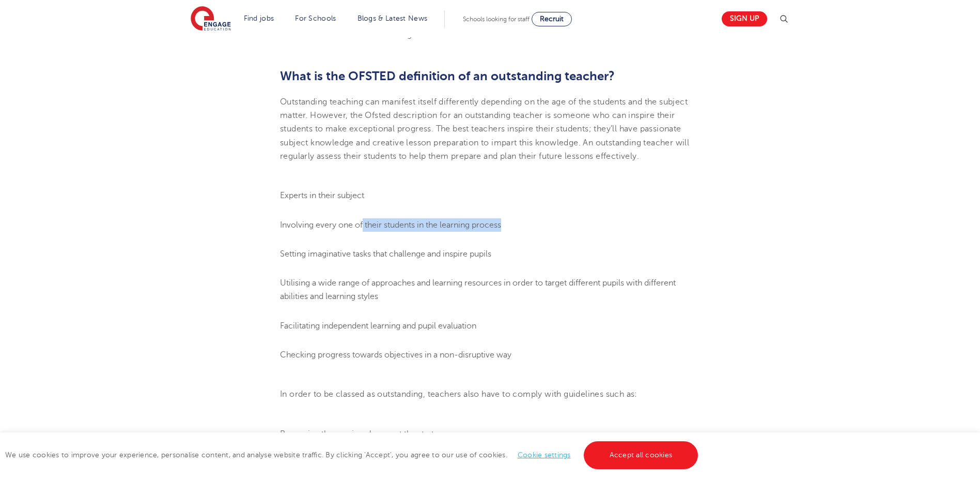  I want to click on a: Cookie settings, so click(544, 455).